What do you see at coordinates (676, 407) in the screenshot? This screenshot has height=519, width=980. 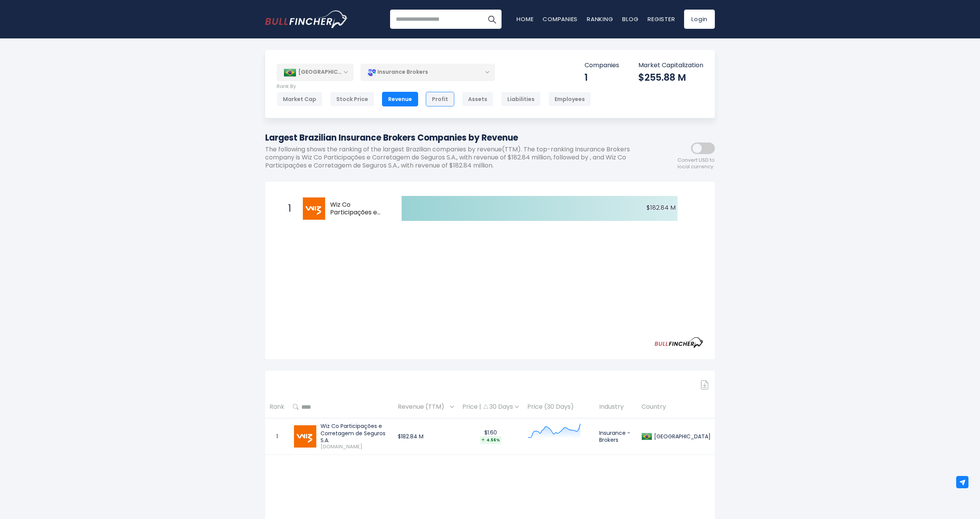 I see `th: Country` at bounding box center [676, 407].